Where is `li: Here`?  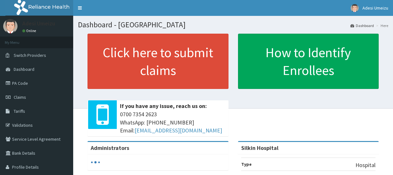 li: Here is located at coordinates (381, 25).